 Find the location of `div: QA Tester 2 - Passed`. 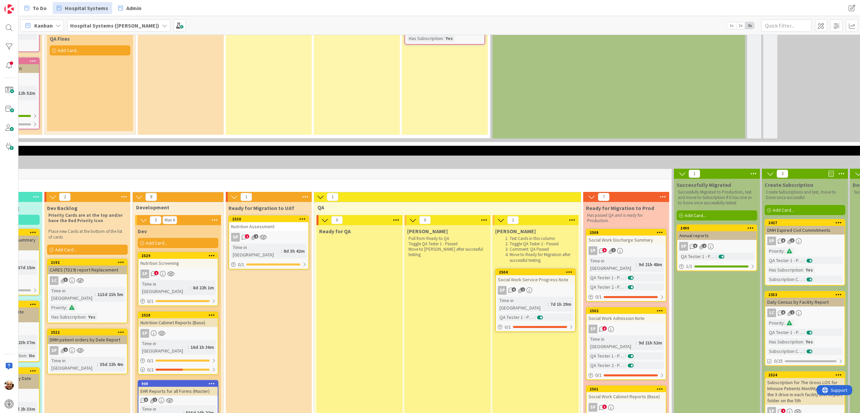

div: QA Tester 2 - Passed is located at coordinates (607, 365).